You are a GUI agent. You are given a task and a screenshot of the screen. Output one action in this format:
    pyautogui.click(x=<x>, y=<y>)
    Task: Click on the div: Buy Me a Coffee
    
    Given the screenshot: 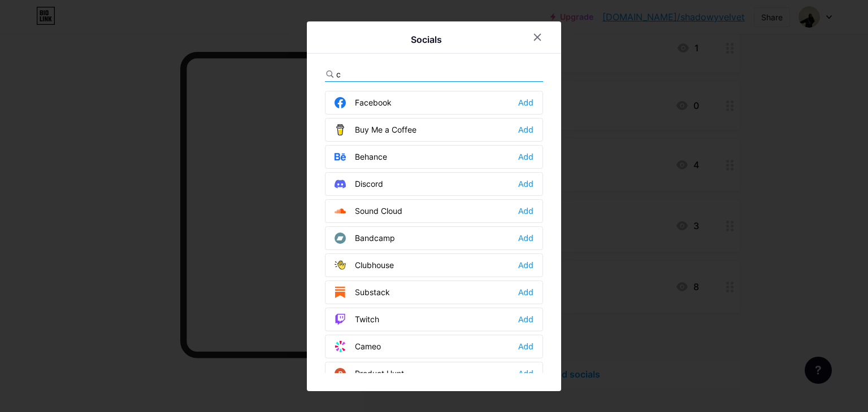 What is the action you would take?
    pyautogui.click(x=375, y=130)
    